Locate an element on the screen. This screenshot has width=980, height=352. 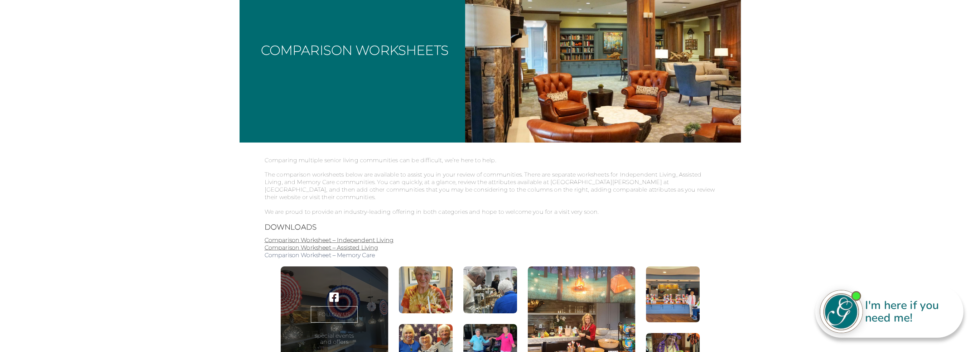
a: Comparison Worksheet – Independent Living is located at coordinates (329, 240).